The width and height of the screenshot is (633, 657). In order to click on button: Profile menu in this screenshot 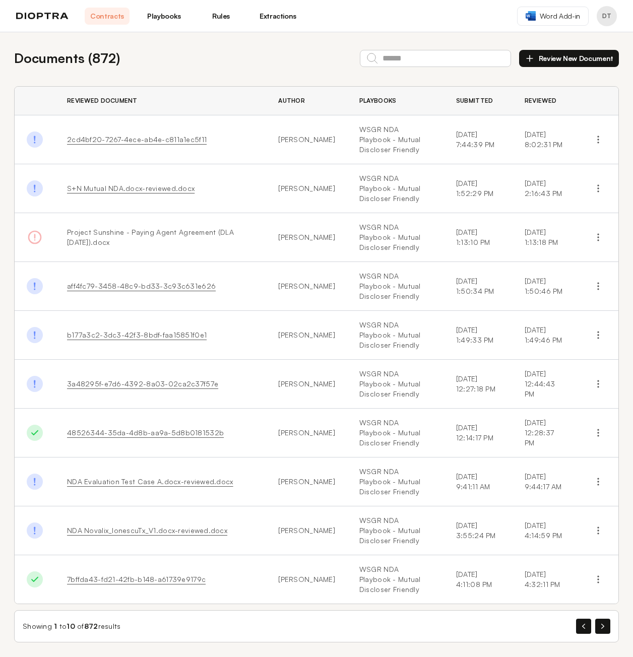, I will do `click(607, 16)`.